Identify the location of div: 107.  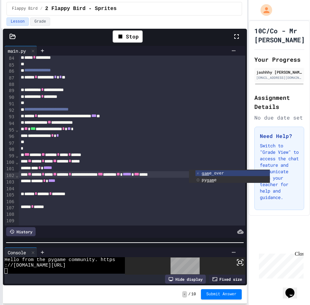
(10, 208).